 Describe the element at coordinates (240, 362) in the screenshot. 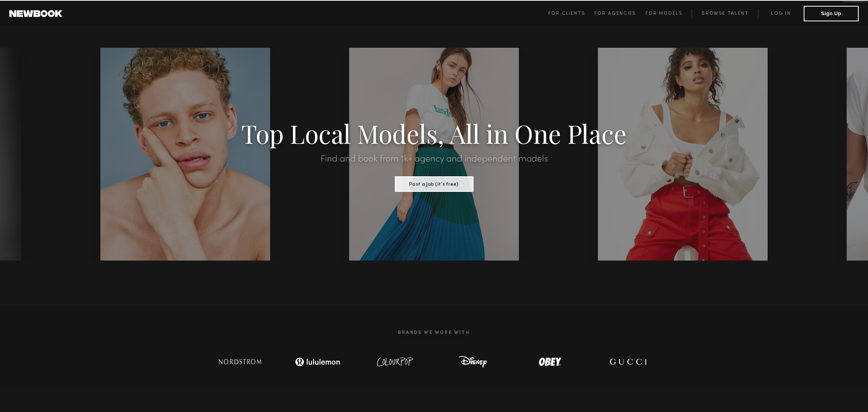

I see `img: logo-nordstrom.svg` at that location.